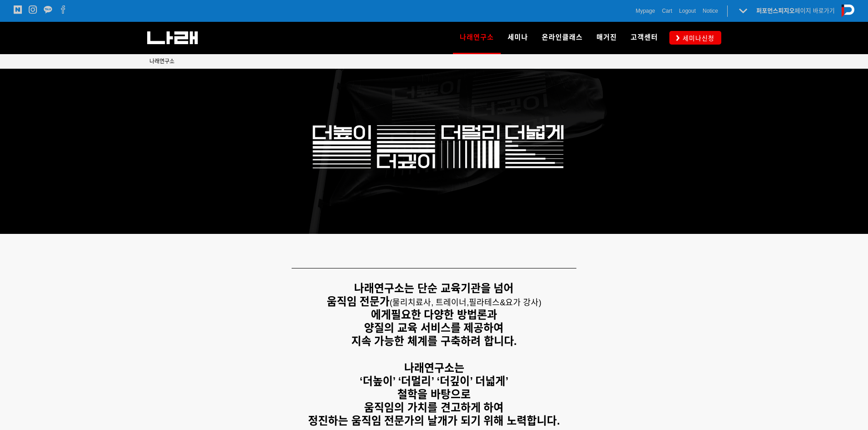 The height and width of the screenshot is (430, 868). I want to click on span: 세미나신청, so click(697, 38).